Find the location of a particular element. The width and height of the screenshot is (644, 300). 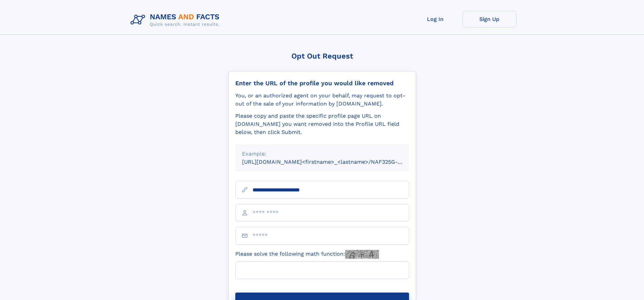

img: Logo Names and Facts is located at coordinates (177, 20).